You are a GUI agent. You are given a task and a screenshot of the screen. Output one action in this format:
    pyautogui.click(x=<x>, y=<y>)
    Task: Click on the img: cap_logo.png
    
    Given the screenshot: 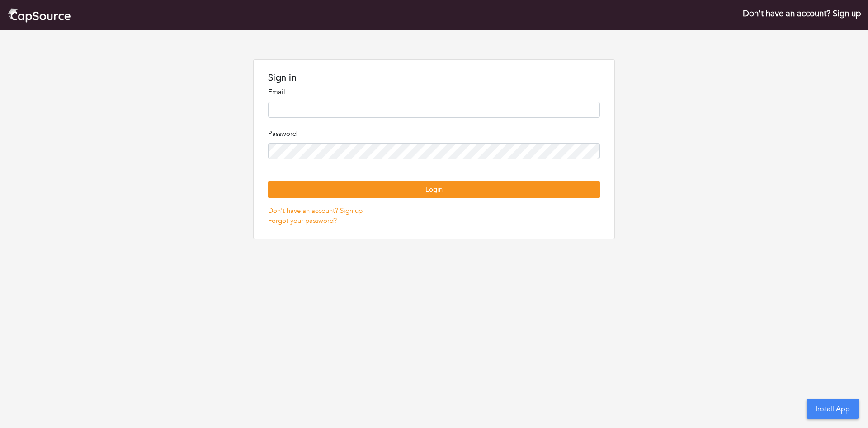 What is the action you would take?
    pyautogui.click(x=39, y=15)
    